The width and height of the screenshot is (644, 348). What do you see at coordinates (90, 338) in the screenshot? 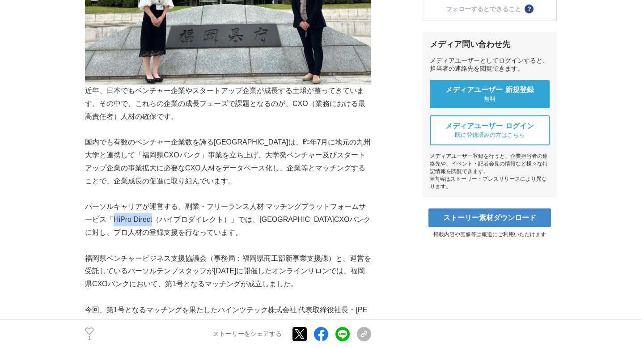
I see `p: 1` at bounding box center [90, 338].